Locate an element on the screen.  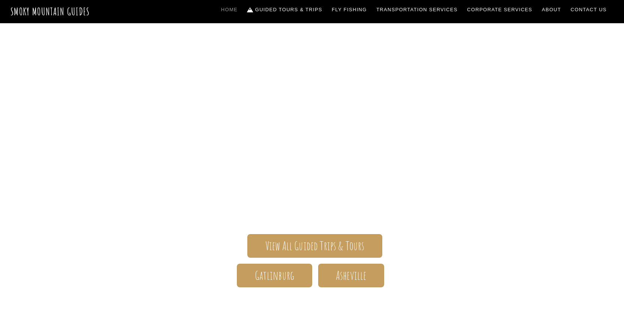
a: Gatlinburg is located at coordinates (274, 276).